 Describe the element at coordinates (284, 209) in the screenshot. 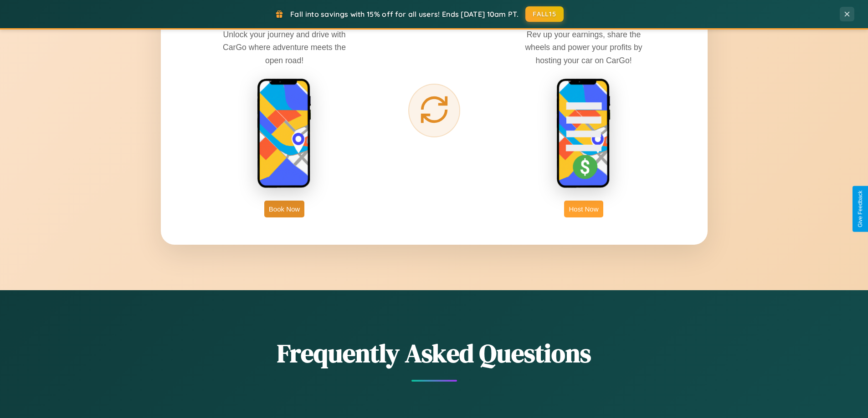

I see `button: Book Now` at that location.